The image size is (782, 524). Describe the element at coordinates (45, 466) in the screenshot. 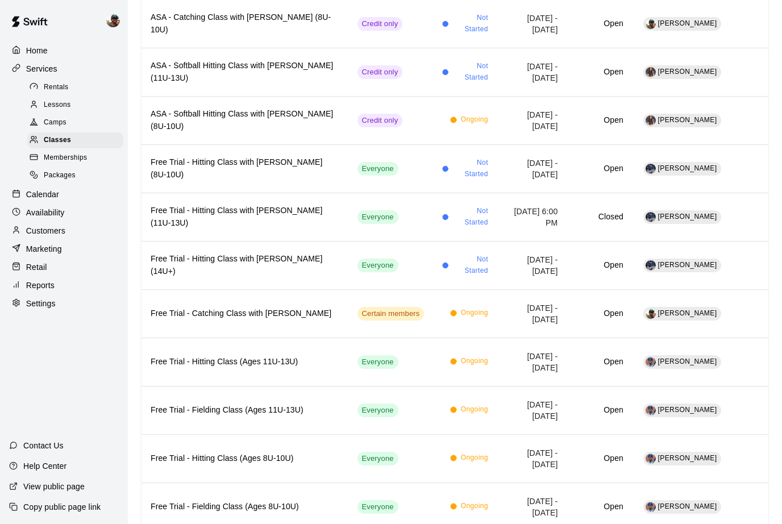

I see `p: Help Center` at that location.